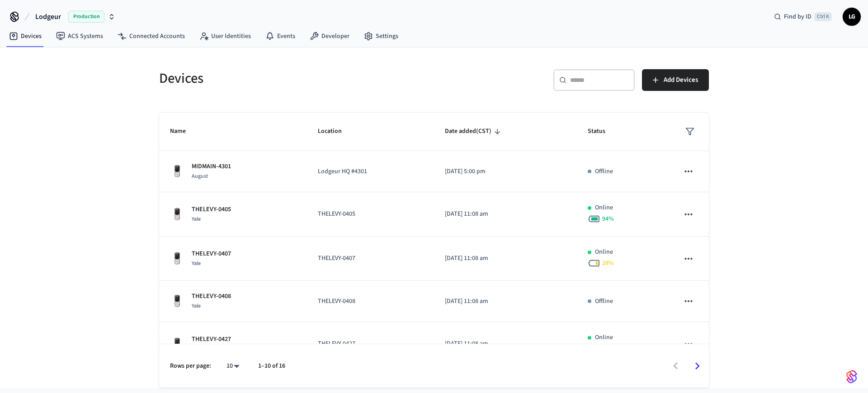 The height and width of the screenshot is (393, 868). What do you see at coordinates (474, 131) in the screenshot?
I see `span: Date added(CST)` at bounding box center [474, 131].